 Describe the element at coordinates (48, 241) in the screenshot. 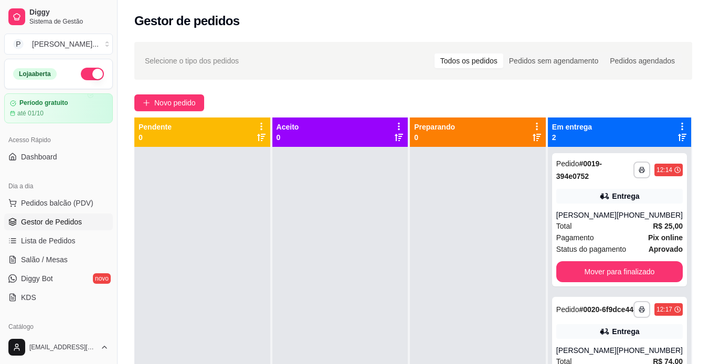

I see `span: Lista de Pedidos` at that location.